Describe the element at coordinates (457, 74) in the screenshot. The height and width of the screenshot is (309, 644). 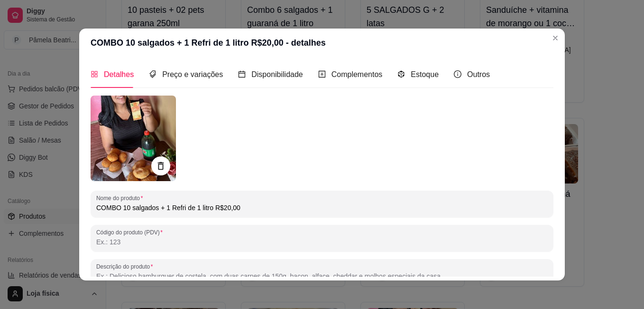
I see `span: info-circle` at that location.